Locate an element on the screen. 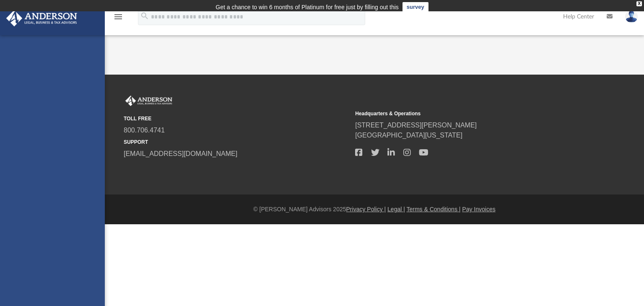  a: Terms & Conditions | is located at coordinates (433, 209).